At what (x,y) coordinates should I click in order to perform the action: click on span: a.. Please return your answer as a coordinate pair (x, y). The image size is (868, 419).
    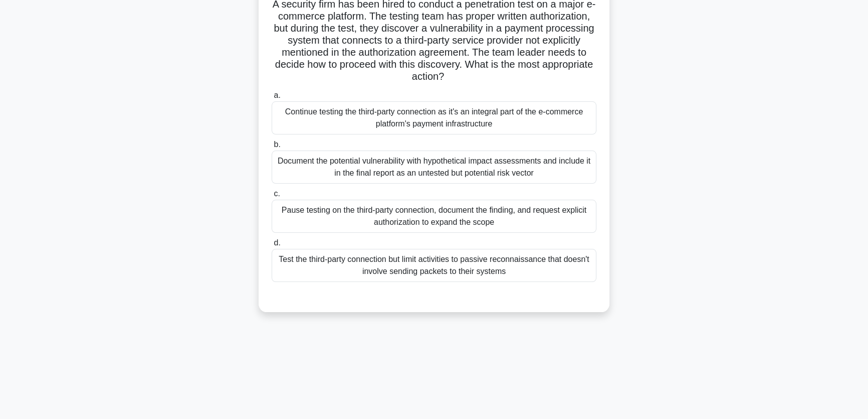
    Looking at the image, I should click on (277, 95).